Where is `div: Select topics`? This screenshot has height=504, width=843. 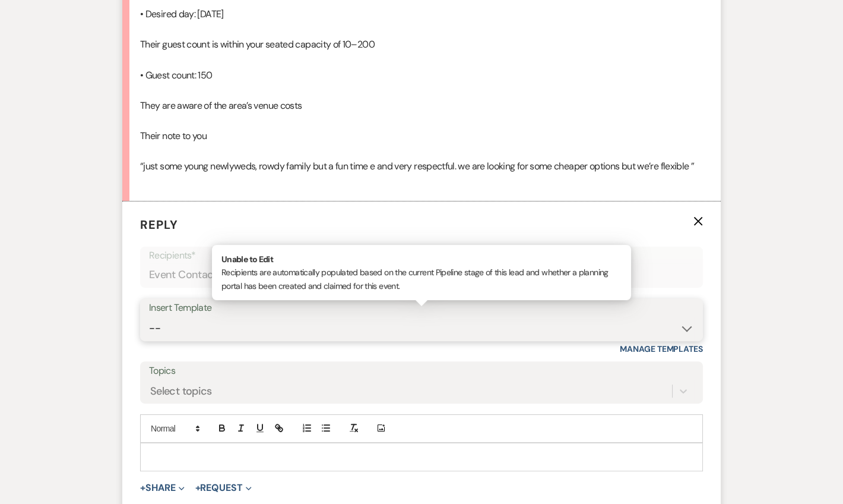
div: Select topics is located at coordinates (181, 390).